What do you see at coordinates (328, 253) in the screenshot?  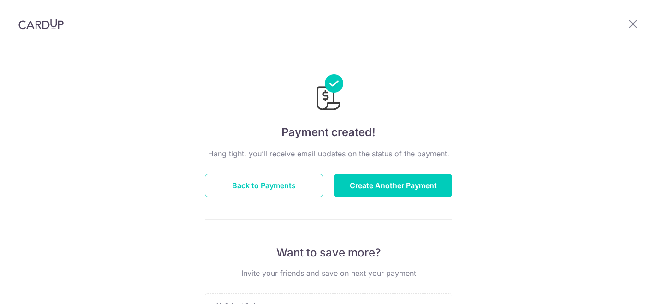 I see `p: Want to save more?` at bounding box center [328, 253].